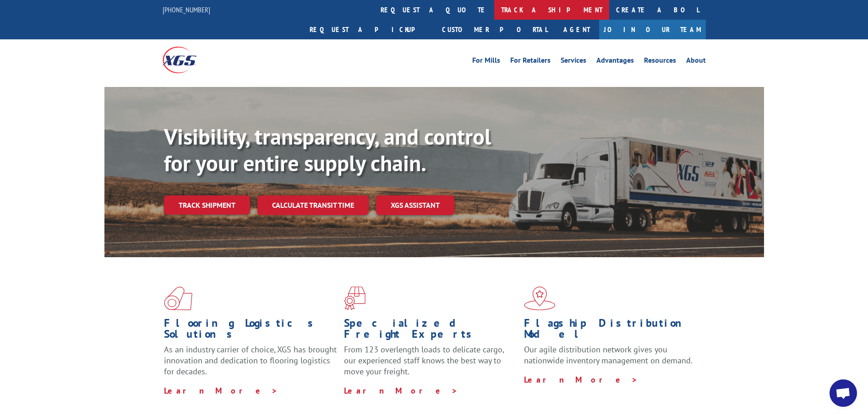 The height and width of the screenshot is (416, 868). Describe the element at coordinates (652, 29) in the screenshot. I see `a: Join Our Team` at that location.